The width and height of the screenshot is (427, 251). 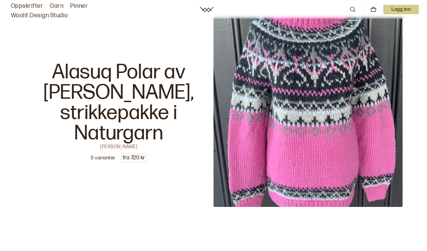 What do you see at coordinates (57, 6) in the screenshot?
I see `a: Garn` at bounding box center [57, 6].